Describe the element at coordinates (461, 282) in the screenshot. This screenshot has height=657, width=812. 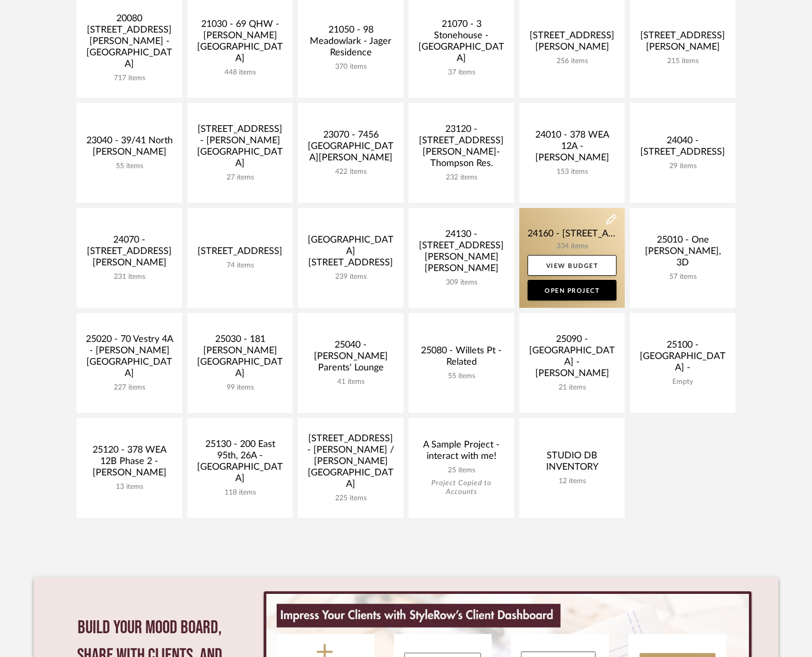
I see `div: 309 items` at that location.